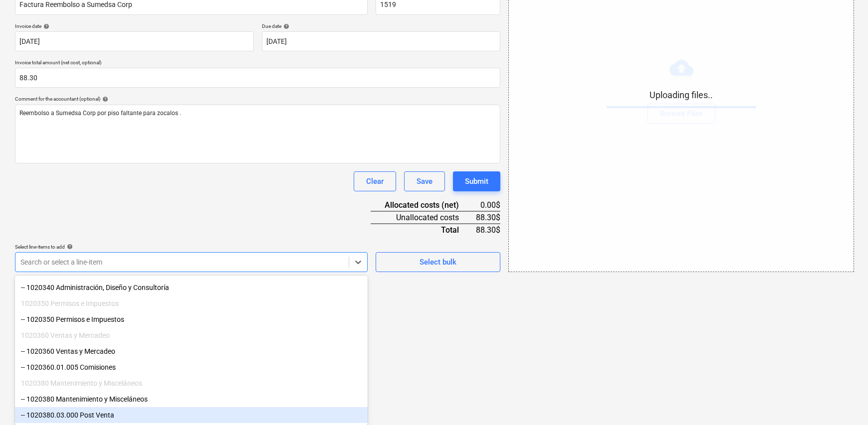  Describe the element at coordinates (381, 26) in the screenshot. I see `div: Due date` at that location.